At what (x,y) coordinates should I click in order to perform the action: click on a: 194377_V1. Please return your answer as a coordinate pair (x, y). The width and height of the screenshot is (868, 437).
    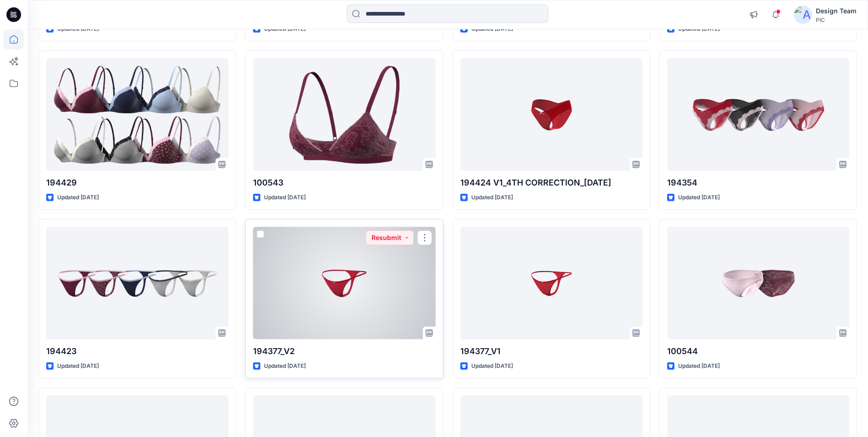
    Looking at the image, I should click on (551, 282).